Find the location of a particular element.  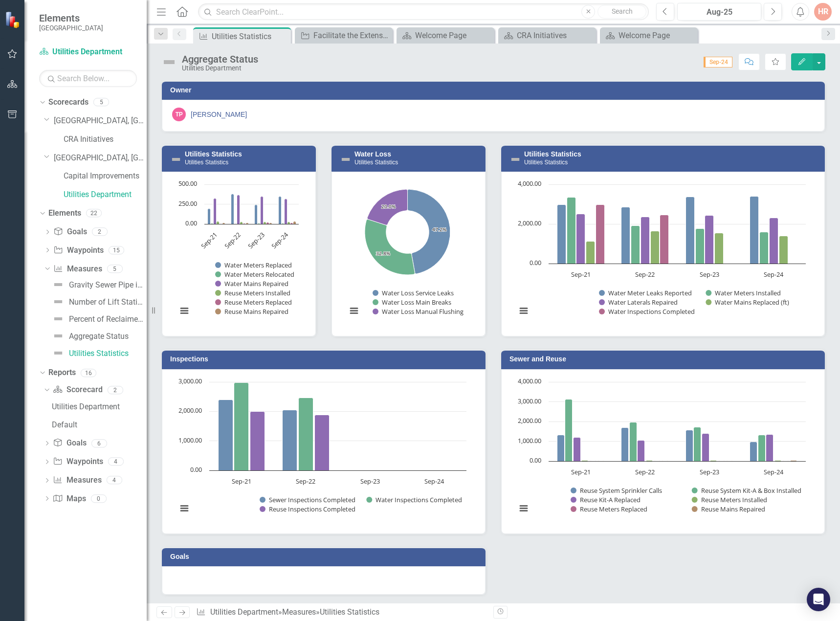

span: Sep-24 is located at coordinates (718, 62).